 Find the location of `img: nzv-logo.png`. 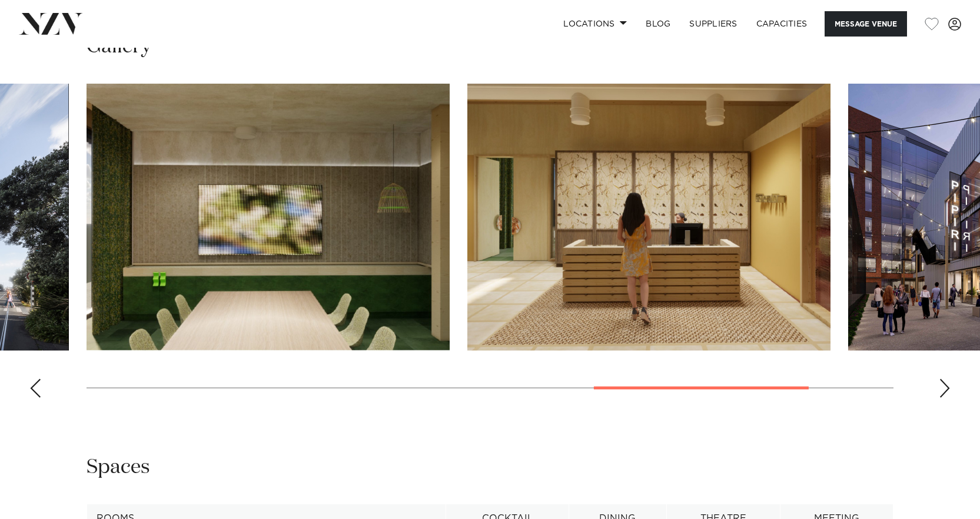

img: nzv-logo.png is located at coordinates (51, 24).